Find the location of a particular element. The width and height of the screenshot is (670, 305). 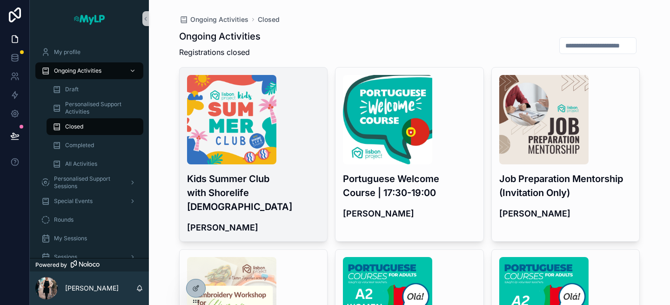

a: My Sessions is located at coordinates (89, 238).